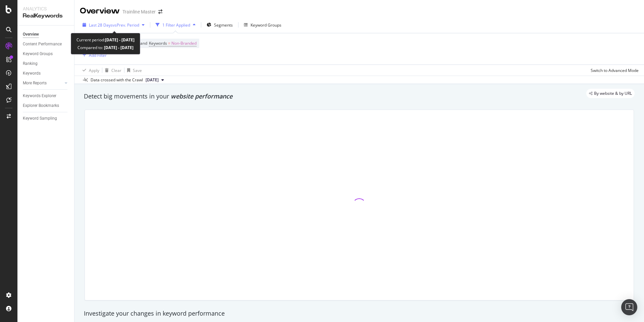 Image resolution: width=644 pixels, height=322 pixels. I want to click on div: Investigate your changes in keyword performance, so click(359, 313).